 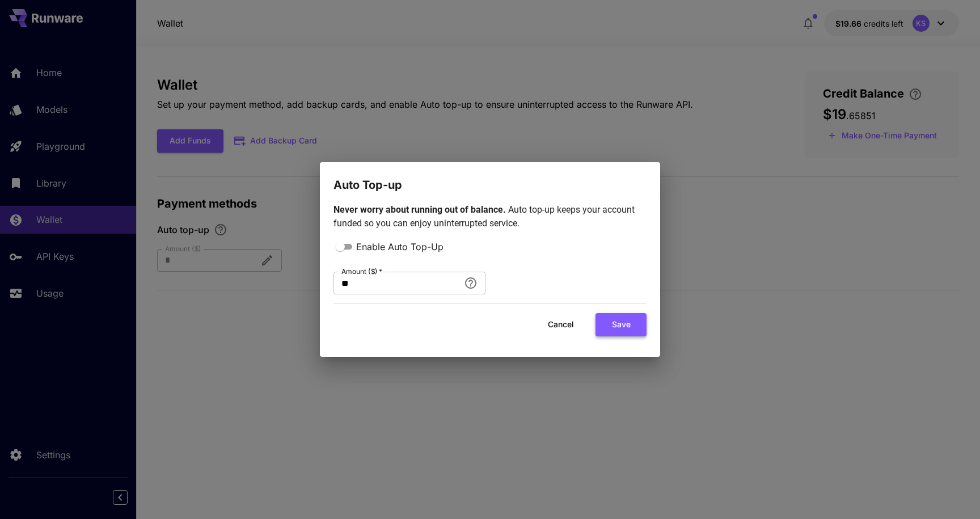 I want to click on button: Save, so click(x=621, y=325).